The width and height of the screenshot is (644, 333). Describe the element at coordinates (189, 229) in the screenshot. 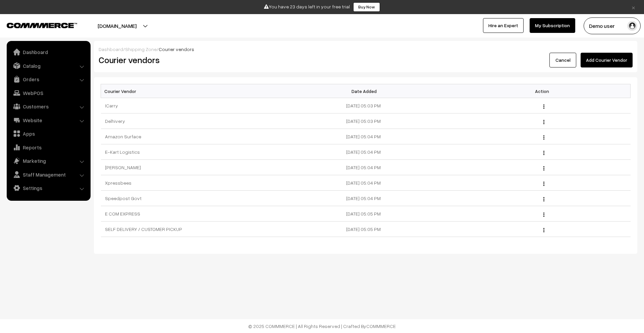

I see `td: SELF DELIVERY / CUSTOMER PICKUP` at that location.